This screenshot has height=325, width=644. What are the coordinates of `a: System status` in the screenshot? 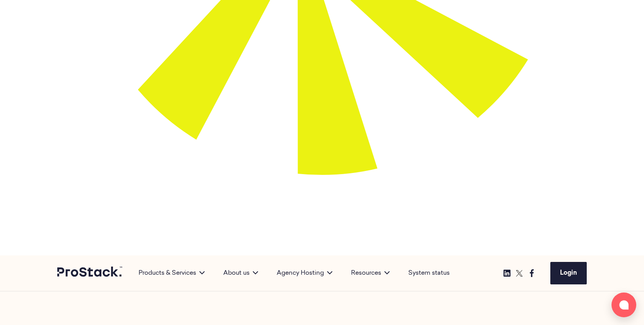 It's located at (429, 273).